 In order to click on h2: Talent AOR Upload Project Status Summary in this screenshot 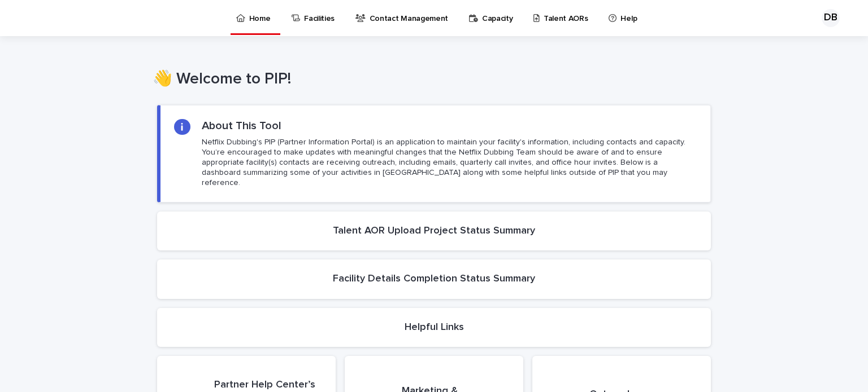, I will do `click(434, 232)`.